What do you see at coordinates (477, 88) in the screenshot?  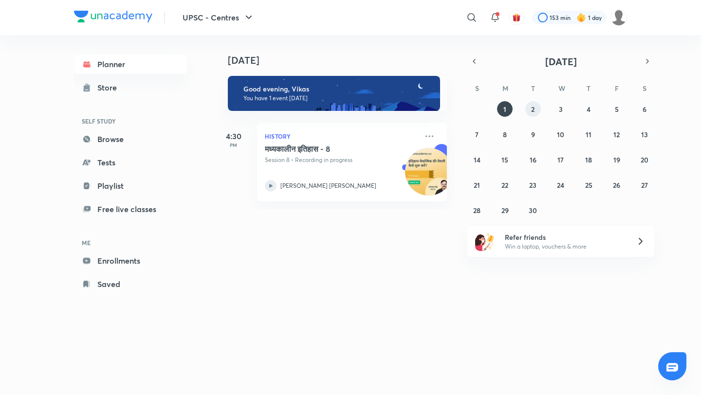 I see `abbr: Sunday` at bounding box center [477, 88].